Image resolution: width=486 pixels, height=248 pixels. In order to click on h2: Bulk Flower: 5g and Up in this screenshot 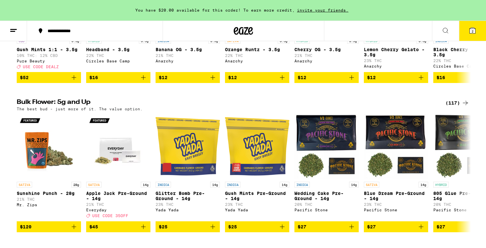, I will do `click(227, 103)`.